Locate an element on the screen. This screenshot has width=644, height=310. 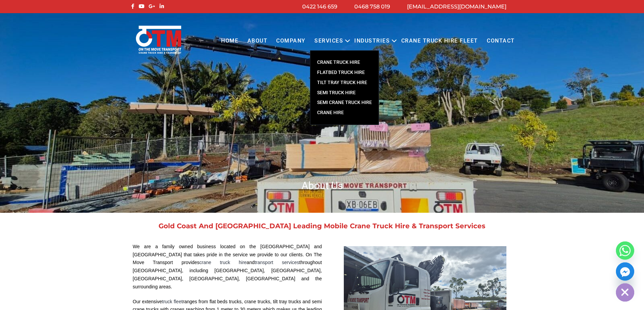
a: SEMI TRUCK HIRE is located at coordinates (345, 93).